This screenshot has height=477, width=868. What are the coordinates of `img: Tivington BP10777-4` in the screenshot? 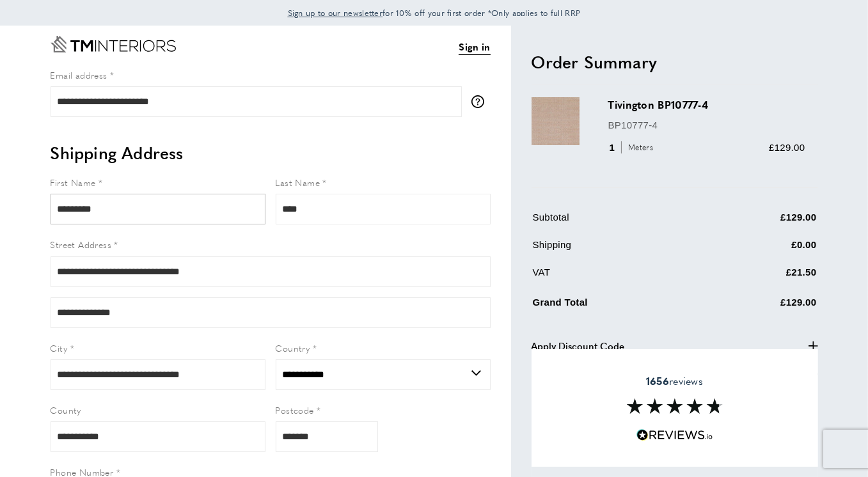 It's located at (555, 121).